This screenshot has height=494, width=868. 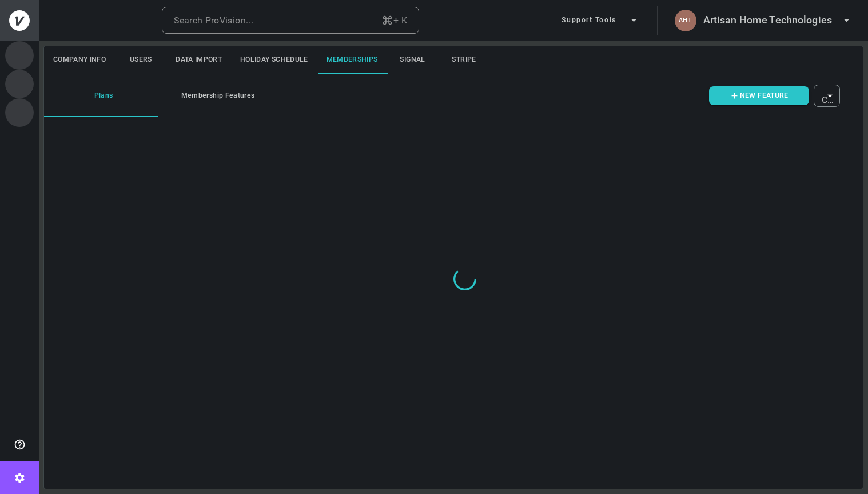 What do you see at coordinates (290, 21) in the screenshot?
I see `button: Search ProVision...+ K` at bounding box center [290, 21].